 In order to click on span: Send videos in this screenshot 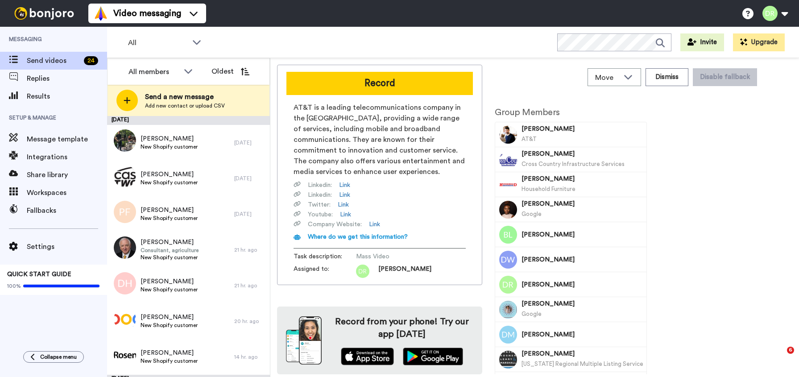, I will do `click(54, 61)`.